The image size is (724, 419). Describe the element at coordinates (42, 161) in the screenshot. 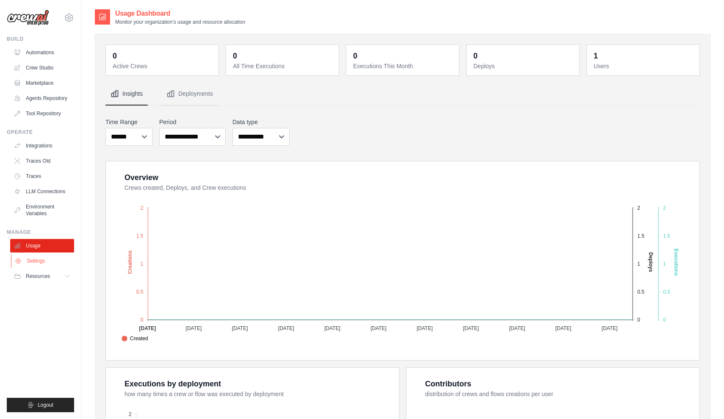

I see `a: Traces Old` at that location.